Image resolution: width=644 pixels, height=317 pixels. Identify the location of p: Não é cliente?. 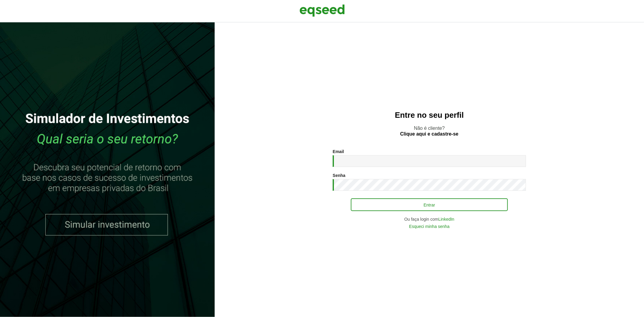
(429, 131).